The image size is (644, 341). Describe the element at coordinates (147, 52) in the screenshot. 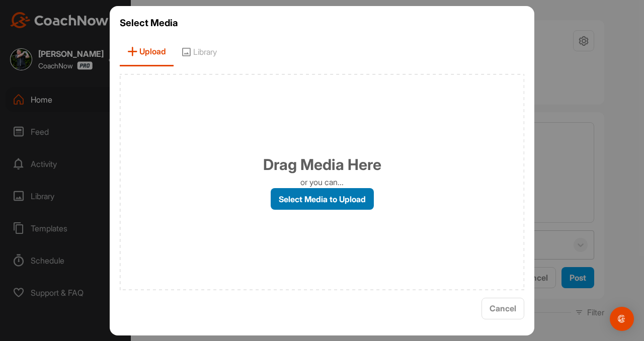

I see `span: Upload` at that location.